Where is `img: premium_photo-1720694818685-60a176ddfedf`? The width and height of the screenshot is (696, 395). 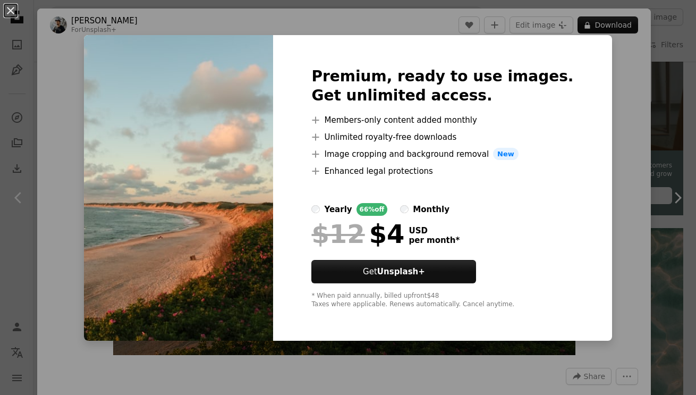
img: premium_photo-1720694818685-60a176ddfedf is located at coordinates (179, 188).